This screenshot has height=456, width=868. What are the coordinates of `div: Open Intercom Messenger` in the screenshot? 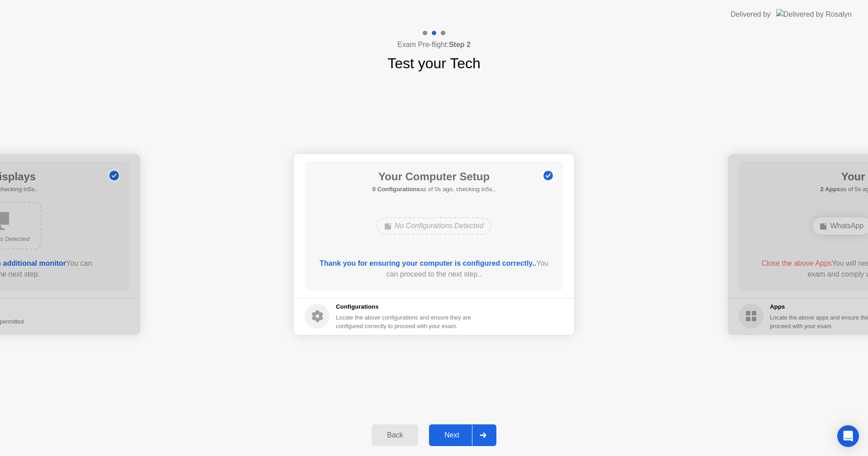 It's located at (848, 436).